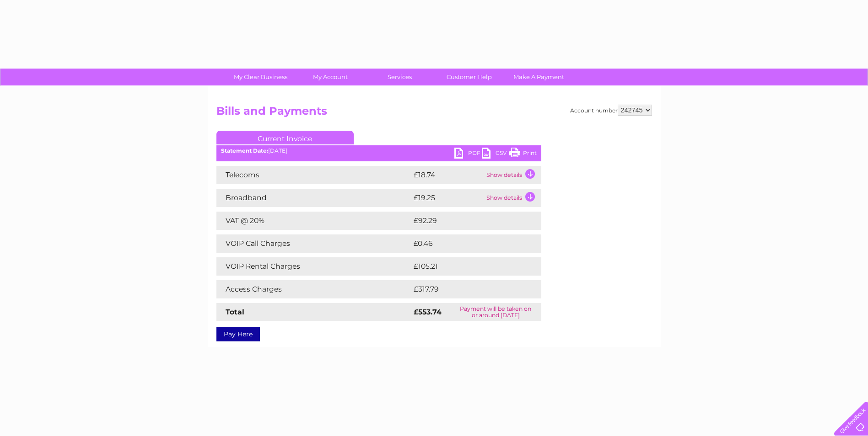 This screenshot has width=868, height=436. I want to click on a: Services, so click(399, 77).